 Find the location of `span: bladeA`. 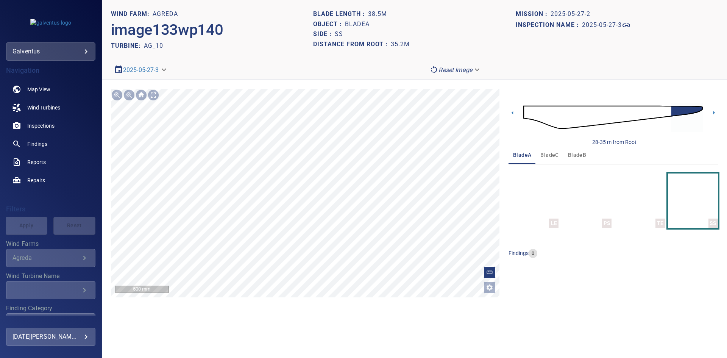

span: bladeA is located at coordinates (522, 155).